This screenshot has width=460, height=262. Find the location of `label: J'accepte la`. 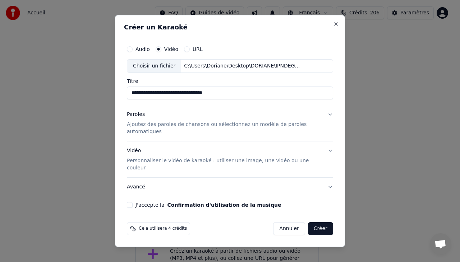

label: J'accepte la is located at coordinates (208, 205).